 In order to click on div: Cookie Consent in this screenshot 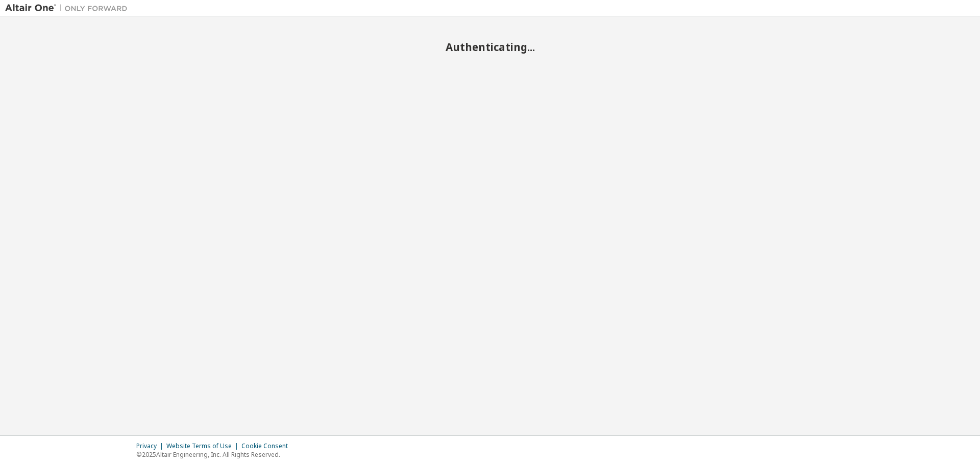, I will do `click(267, 446)`.